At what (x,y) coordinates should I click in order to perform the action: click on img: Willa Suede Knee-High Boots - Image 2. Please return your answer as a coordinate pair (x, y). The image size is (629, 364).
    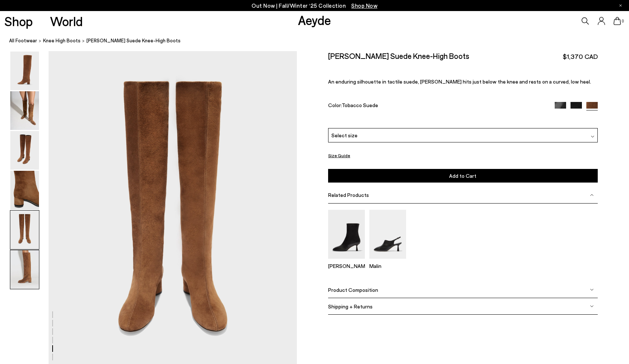
    Looking at the image, I should click on (25, 110).